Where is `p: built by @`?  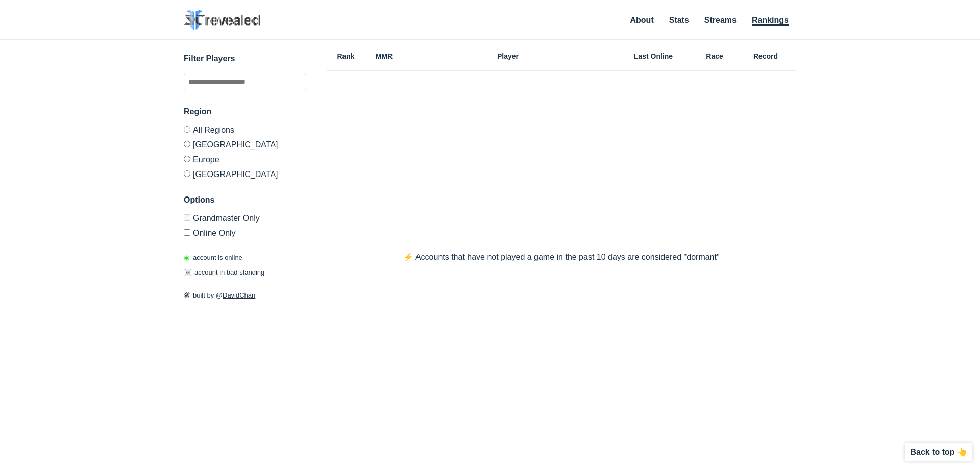 p: built by @ is located at coordinates (245, 295).